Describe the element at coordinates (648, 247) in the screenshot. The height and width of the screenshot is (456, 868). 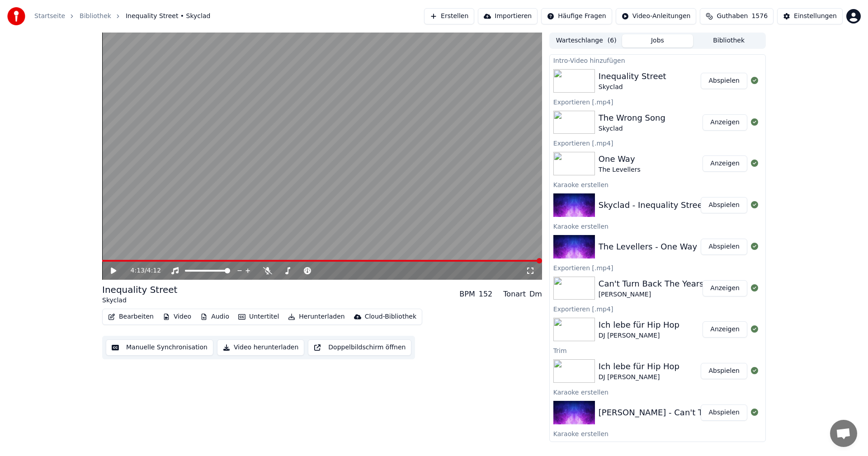
I see `div: The Levellers - One Way` at that location.